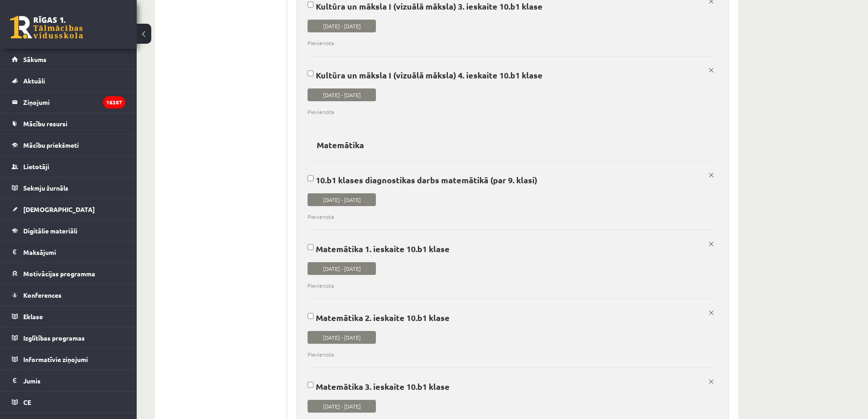  I want to click on span: Digitālie materiāli, so click(50, 230).